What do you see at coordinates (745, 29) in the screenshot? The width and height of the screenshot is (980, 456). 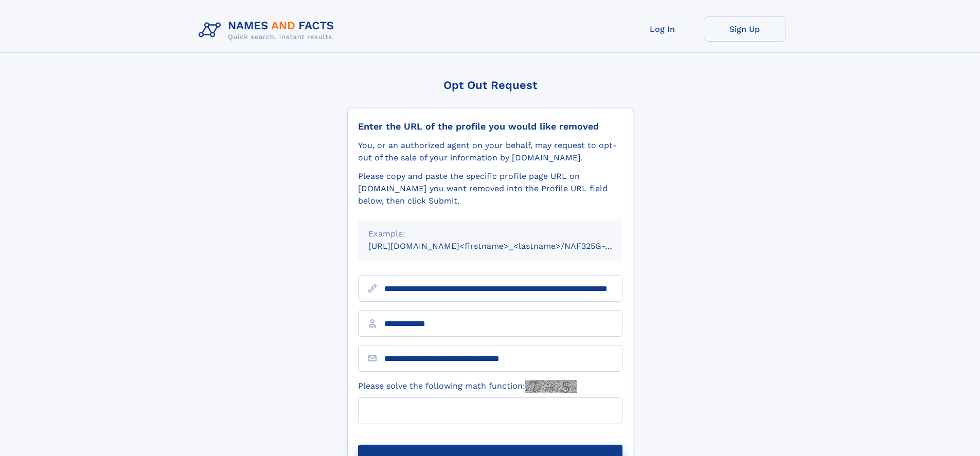 I see `a: Sign Up` at bounding box center [745, 29].